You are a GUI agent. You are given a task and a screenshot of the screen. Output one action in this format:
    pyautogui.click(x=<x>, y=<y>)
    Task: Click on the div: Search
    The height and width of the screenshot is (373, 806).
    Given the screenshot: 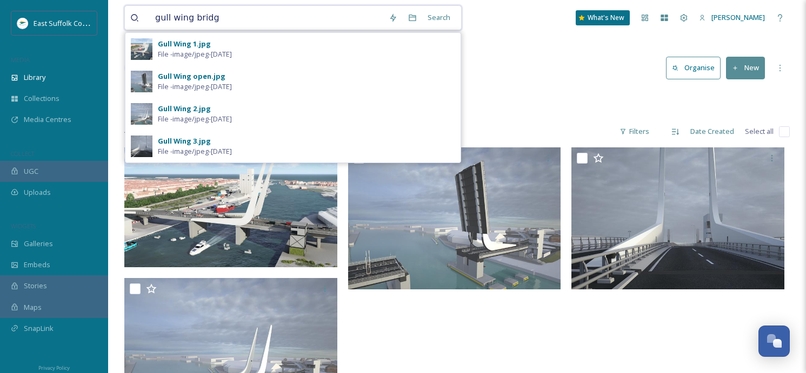 What is the action you would take?
    pyautogui.click(x=439, y=17)
    